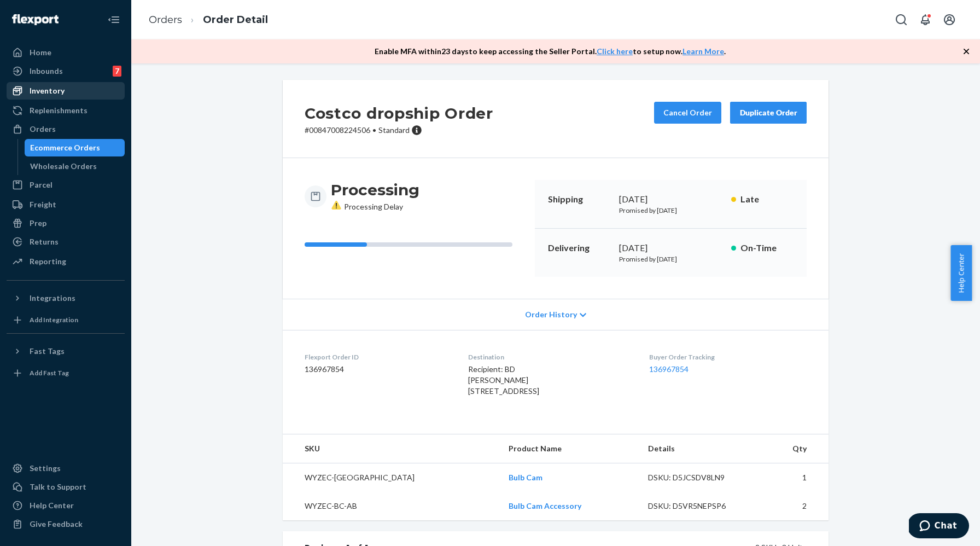 Image resolution: width=980 pixels, height=546 pixels. Describe the element at coordinates (65, 204) in the screenshot. I see `a: Freight` at that location.